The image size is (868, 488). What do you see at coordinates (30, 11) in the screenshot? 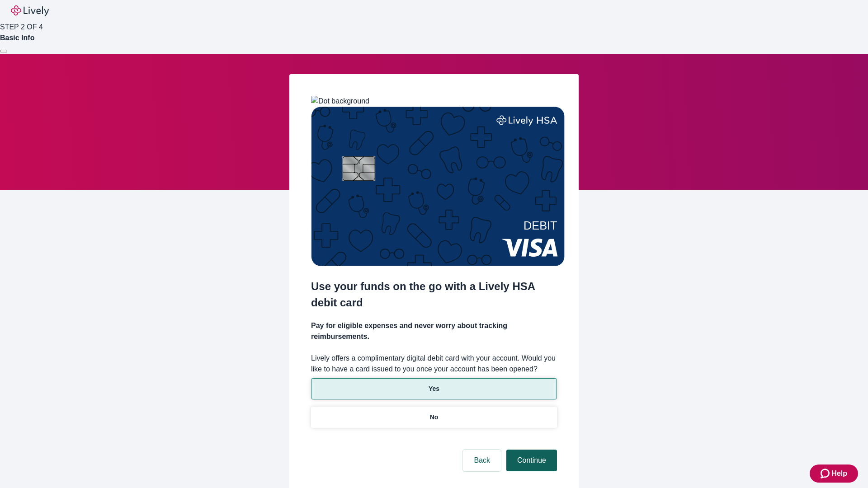
I see `img: Lively` at bounding box center [30, 11].